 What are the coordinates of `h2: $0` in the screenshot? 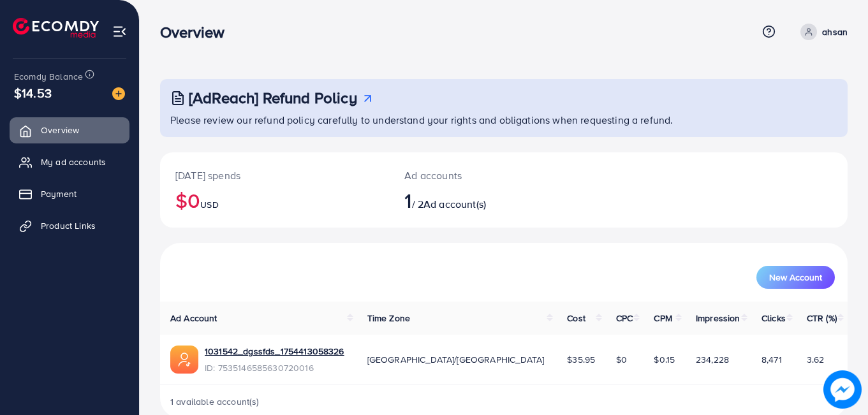 It's located at (274, 200).